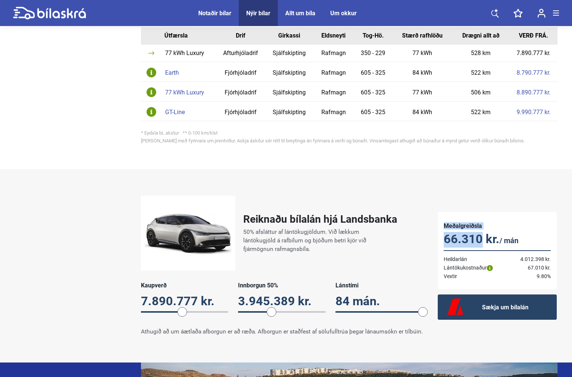 Image resolution: width=572 pixels, height=377 pixels. What do you see at coordinates (343, 13) in the screenshot?
I see `div: Um okkur` at bounding box center [343, 13].